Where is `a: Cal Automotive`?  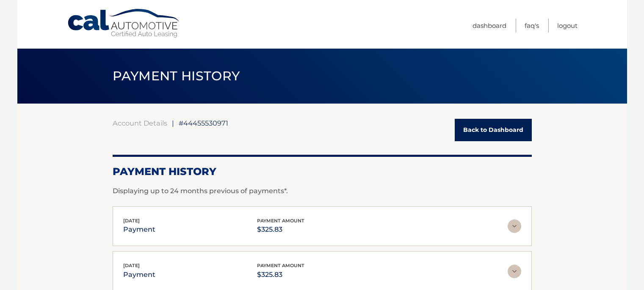
a: Cal Automotive is located at coordinates (124, 23).